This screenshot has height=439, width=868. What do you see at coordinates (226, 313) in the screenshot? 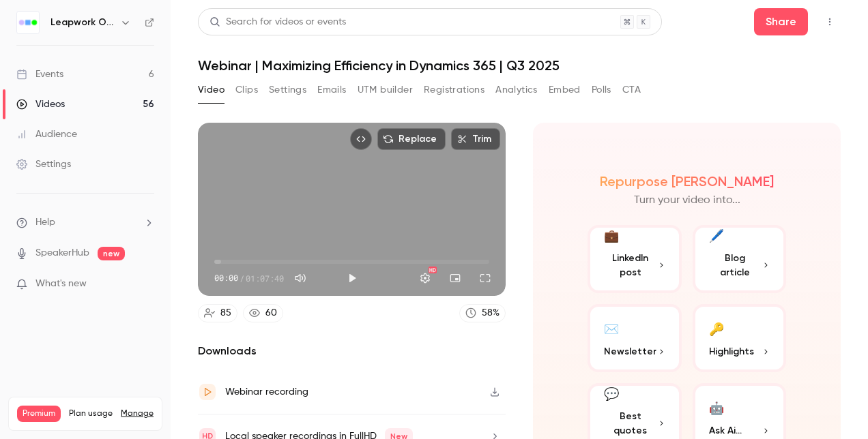
I see `div: 85` at bounding box center [226, 313].